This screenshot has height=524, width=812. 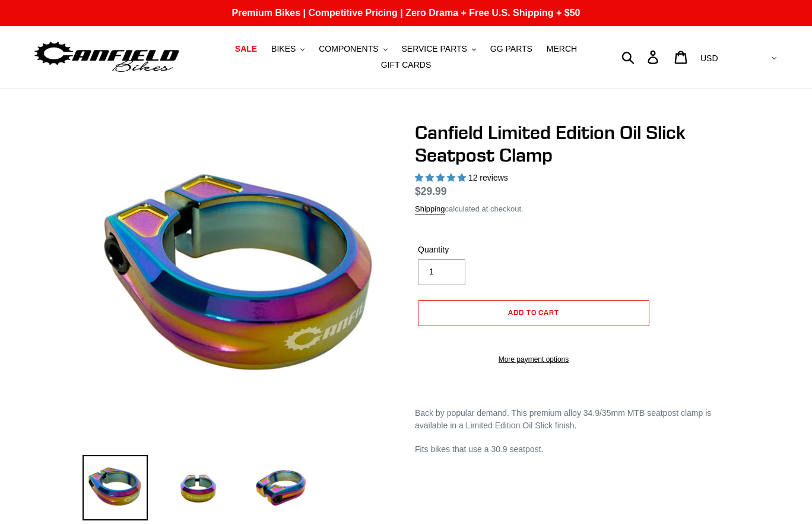 I want to click on span: SERVICE PARTS, so click(x=434, y=49).